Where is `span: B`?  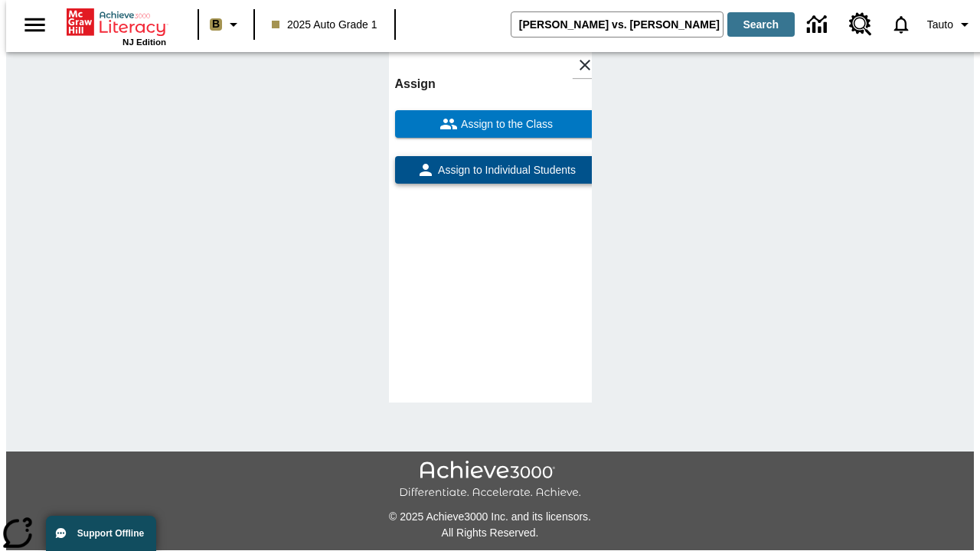
span: B is located at coordinates (216, 24).